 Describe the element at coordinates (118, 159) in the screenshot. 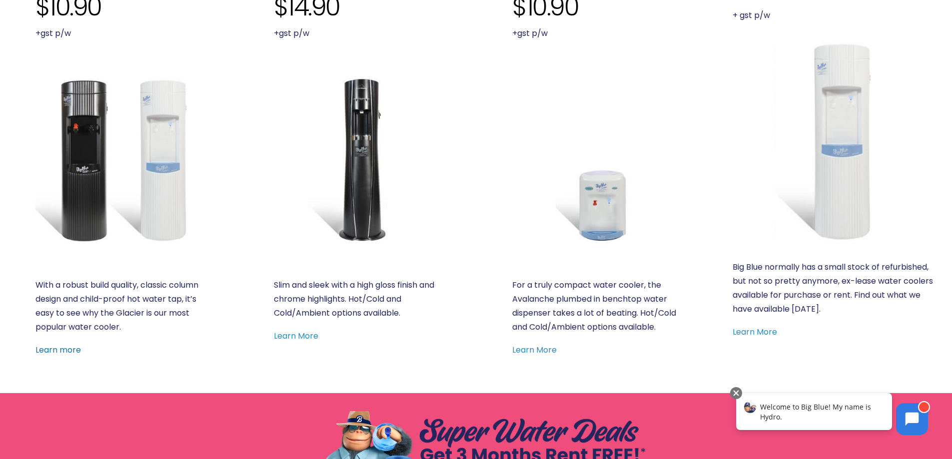

I see `a: Glacier White or Black` at that location.